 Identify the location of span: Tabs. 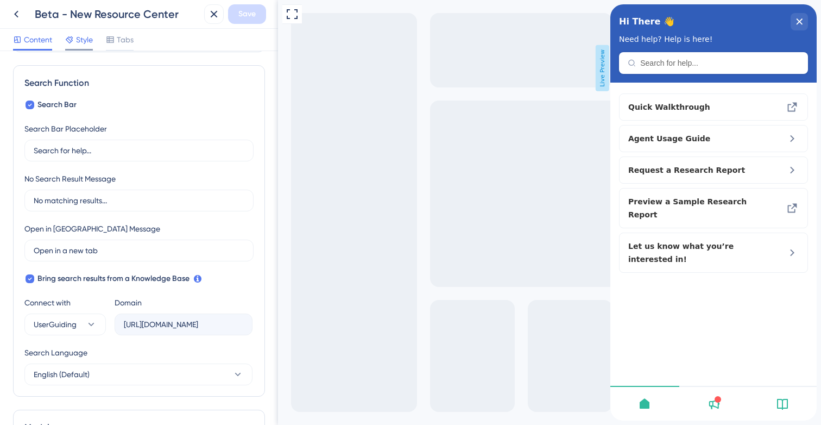
(125, 40).